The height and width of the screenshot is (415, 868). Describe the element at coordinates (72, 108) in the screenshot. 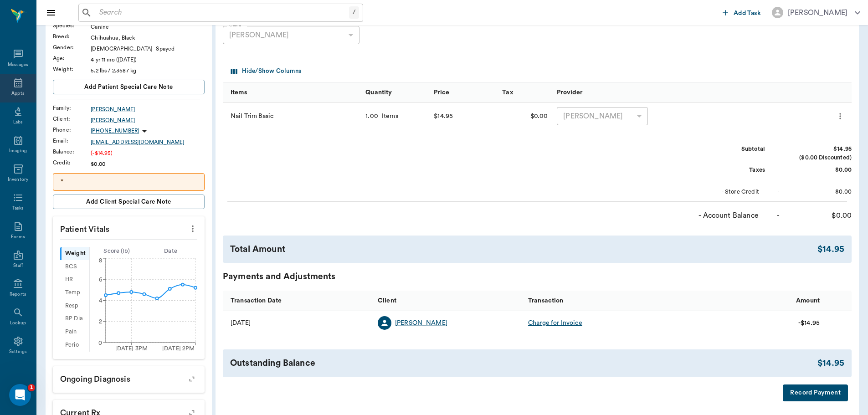

I see `div: Family :` at that location.